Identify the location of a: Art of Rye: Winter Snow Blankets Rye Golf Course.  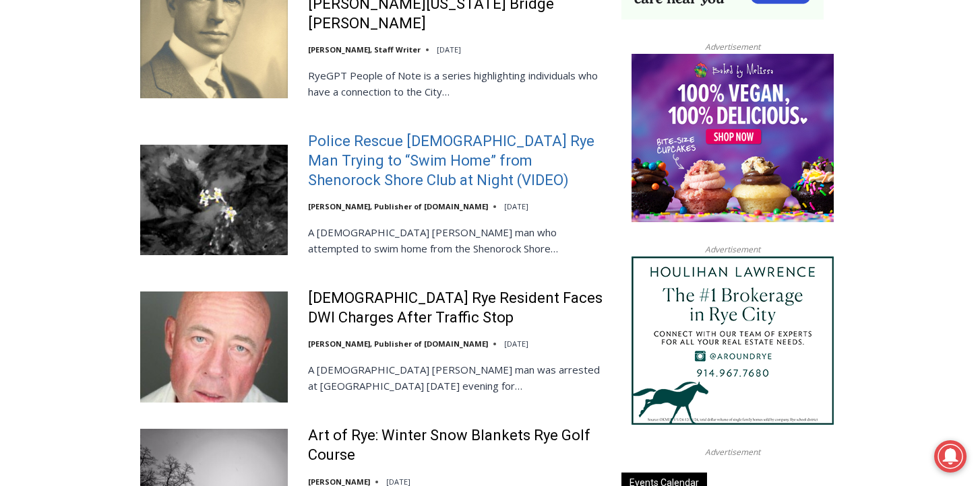
(455, 445).